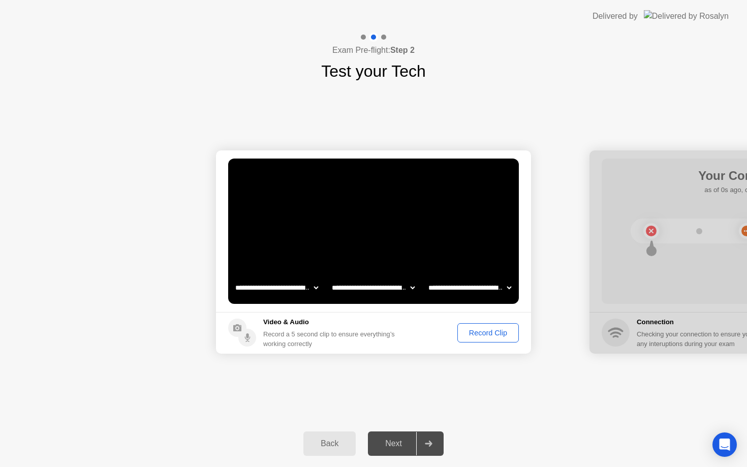 The width and height of the screenshot is (747, 467). What do you see at coordinates (470, 288) in the screenshot?
I see `select: Available microphones` at bounding box center [470, 288].